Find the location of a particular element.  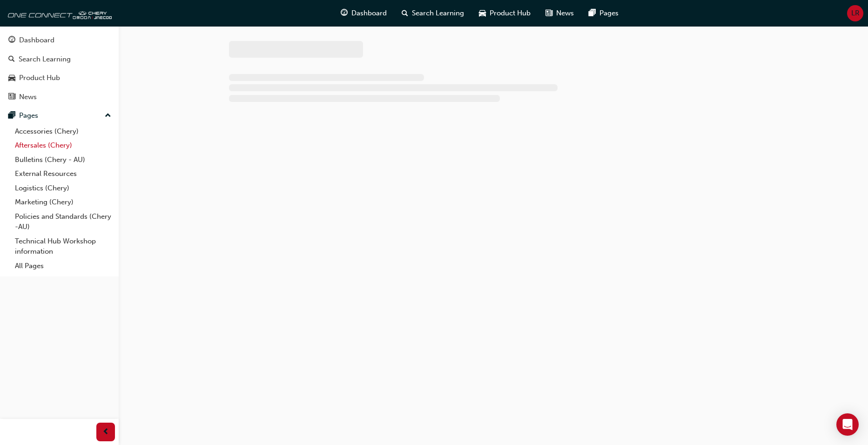

a: Aftersales (Chery) is located at coordinates (63, 146).